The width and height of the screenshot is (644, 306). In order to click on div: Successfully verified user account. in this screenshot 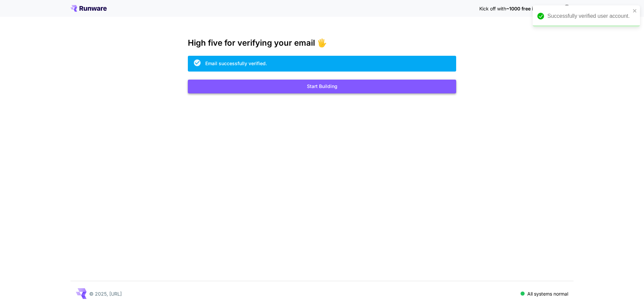, I will do `click(589, 16)`.